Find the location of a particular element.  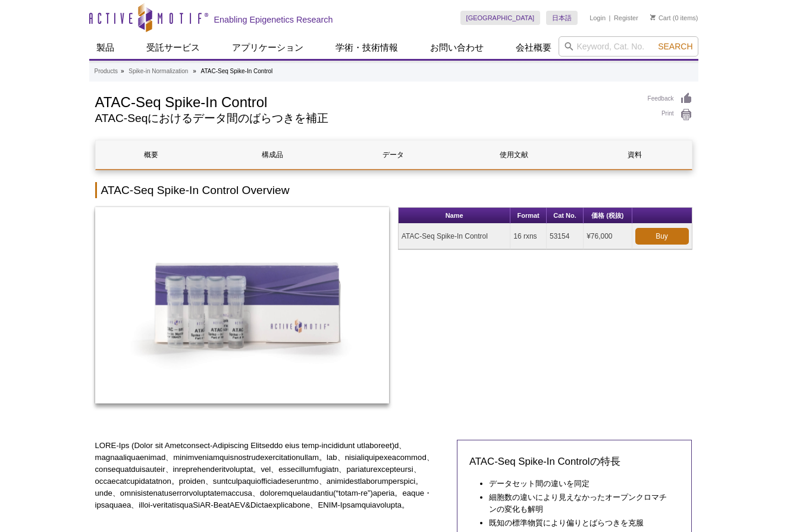

th: Name is located at coordinates (454, 215).